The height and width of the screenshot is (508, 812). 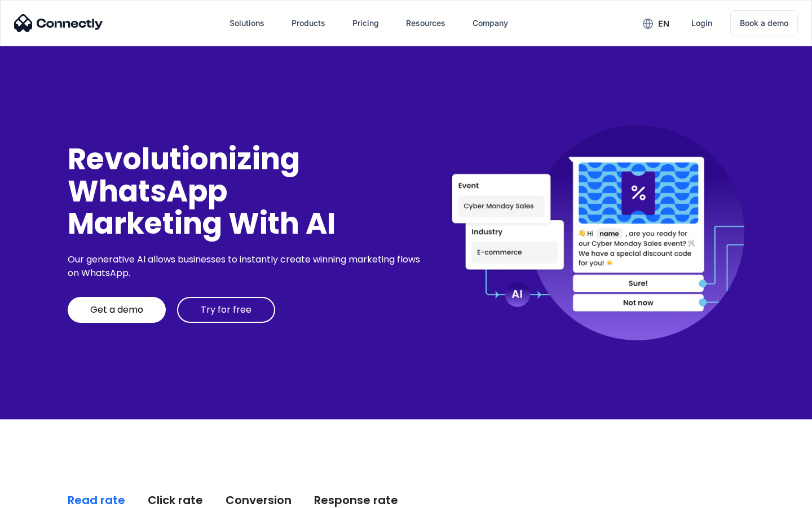 I want to click on a: Try for free, so click(x=226, y=310).